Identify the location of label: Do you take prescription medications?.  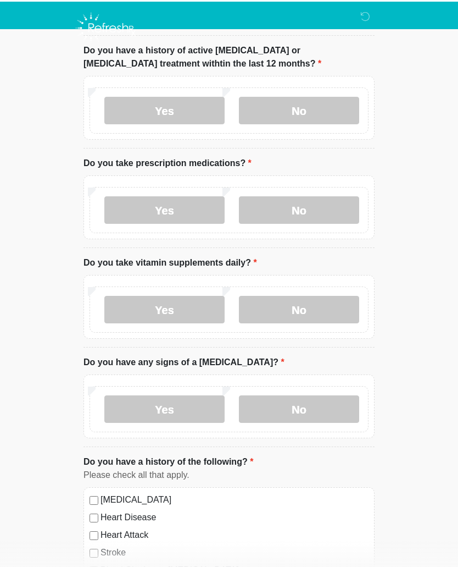
(168, 162).